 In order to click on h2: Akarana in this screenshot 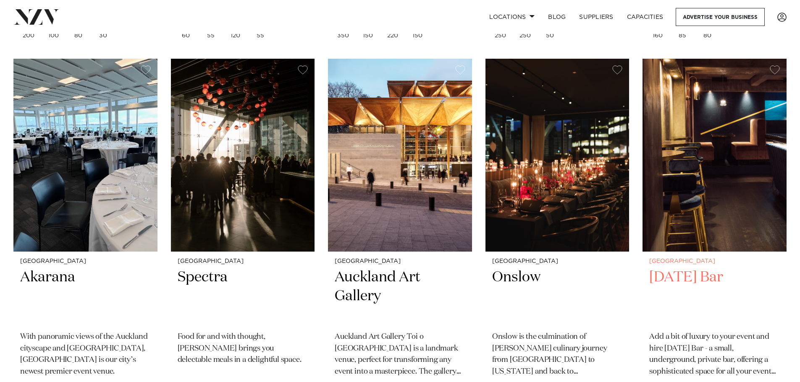, I will do `click(85, 296)`.